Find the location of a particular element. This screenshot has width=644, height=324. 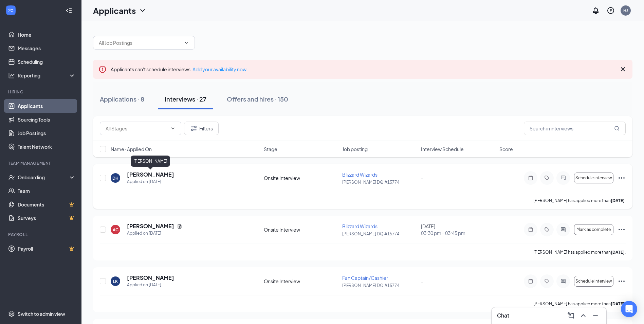

a: Team is located at coordinates (46, 191).